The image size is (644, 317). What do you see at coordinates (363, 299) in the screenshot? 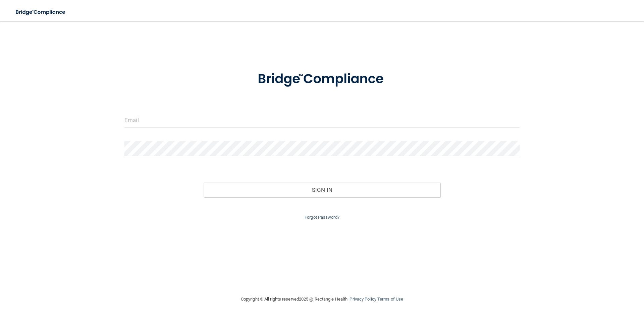
I see `a: Privacy Policy` at bounding box center [363, 299].